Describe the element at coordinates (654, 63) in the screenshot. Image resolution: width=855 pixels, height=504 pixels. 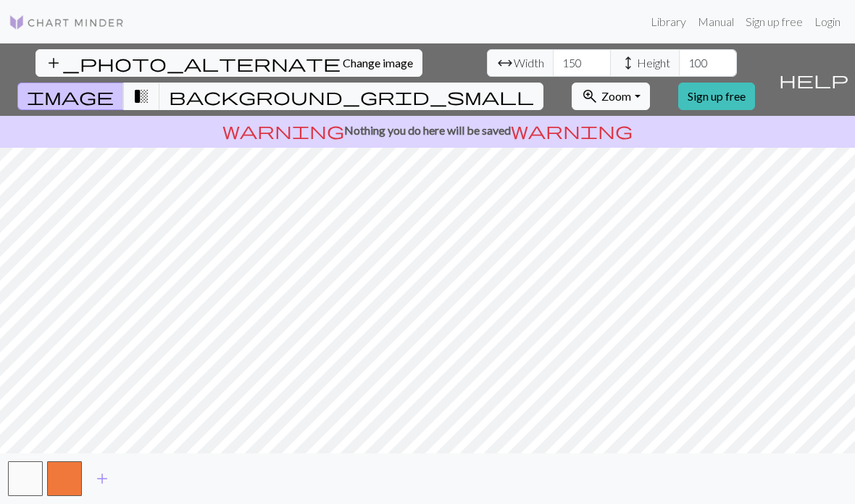
I see `span: Height` at that location.